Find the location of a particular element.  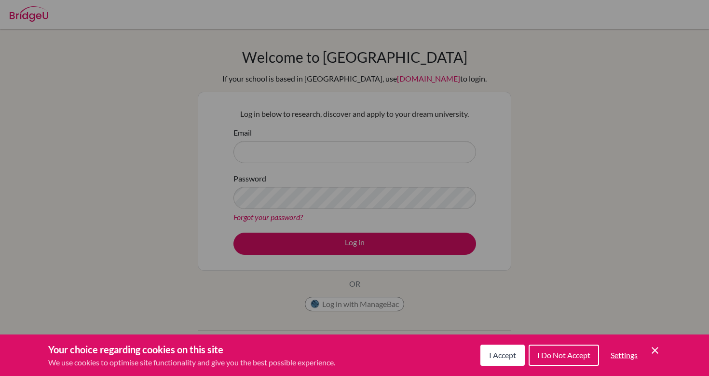

button: Save and close is located at coordinates (655, 350).